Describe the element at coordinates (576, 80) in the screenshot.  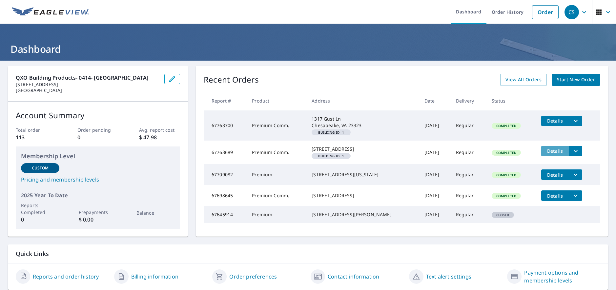
I see `span: Start New Order` at that location.